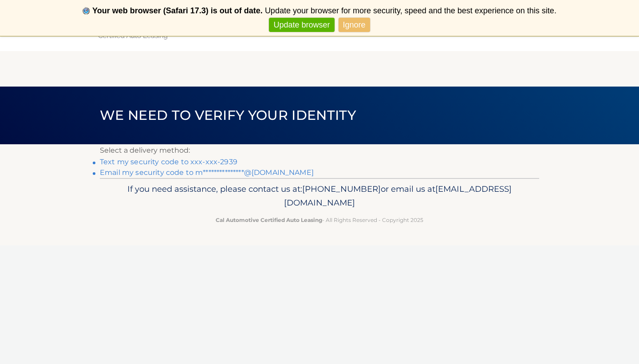 Image resolution: width=639 pixels, height=364 pixels. What do you see at coordinates (228, 115) in the screenshot?
I see `span: We need to verify your identity` at bounding box center [228, 115].